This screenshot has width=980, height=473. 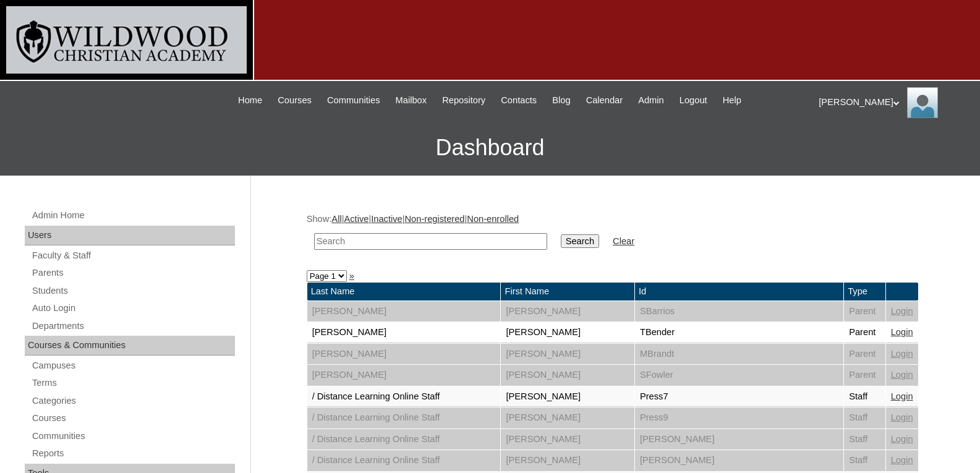 I want to click on a: All, so click(x=336, y=219).